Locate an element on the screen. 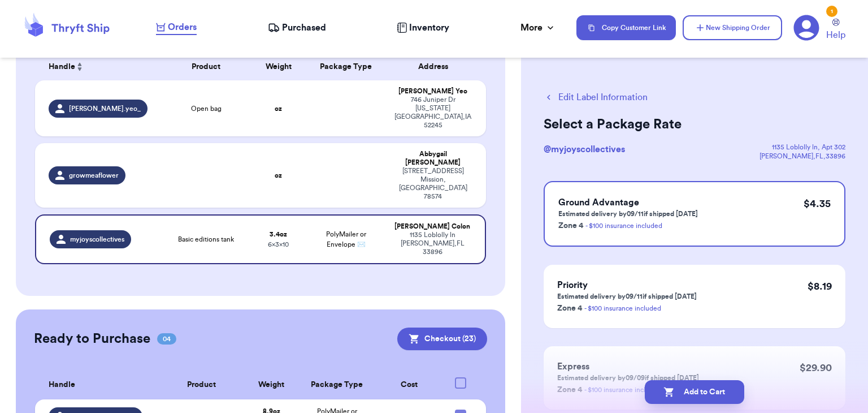  p: $ 8.19 is located at coordinates (820, 287).